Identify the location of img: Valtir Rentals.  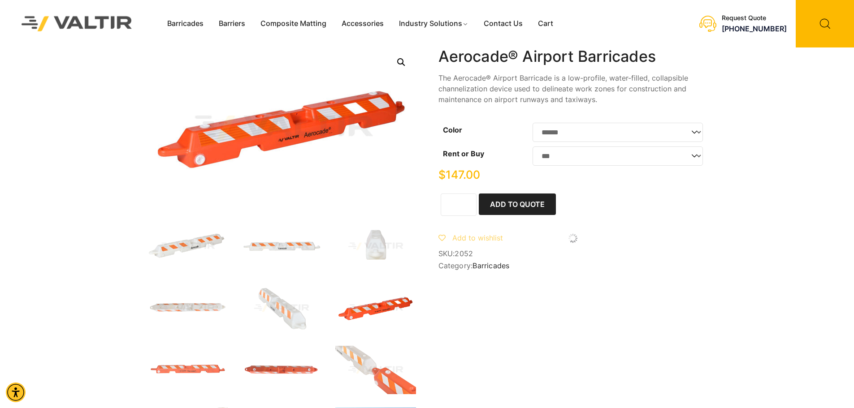
(77, 23).